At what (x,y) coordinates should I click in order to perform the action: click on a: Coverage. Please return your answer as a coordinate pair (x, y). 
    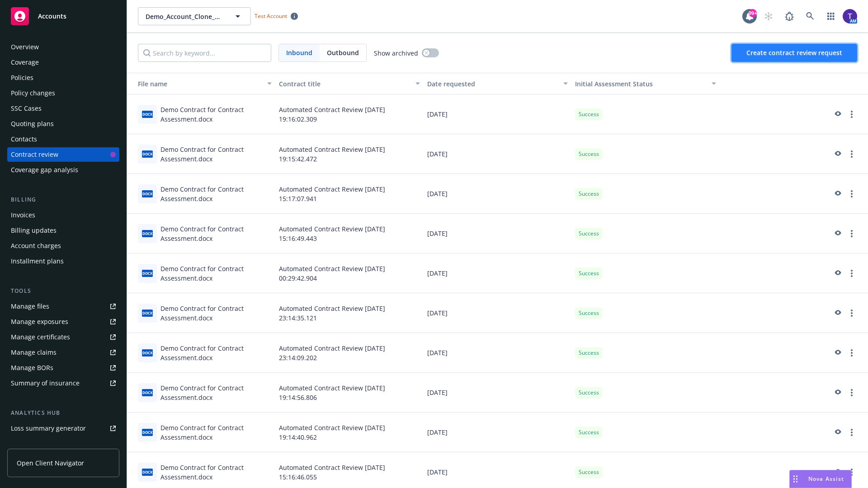
    Looking at the image, I should click on (63, 62).